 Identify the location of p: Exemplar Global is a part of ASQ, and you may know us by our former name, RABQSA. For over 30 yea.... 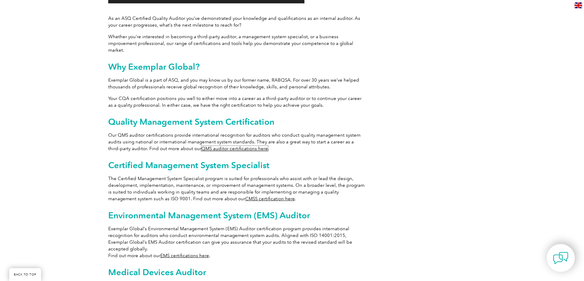
(237, 84).